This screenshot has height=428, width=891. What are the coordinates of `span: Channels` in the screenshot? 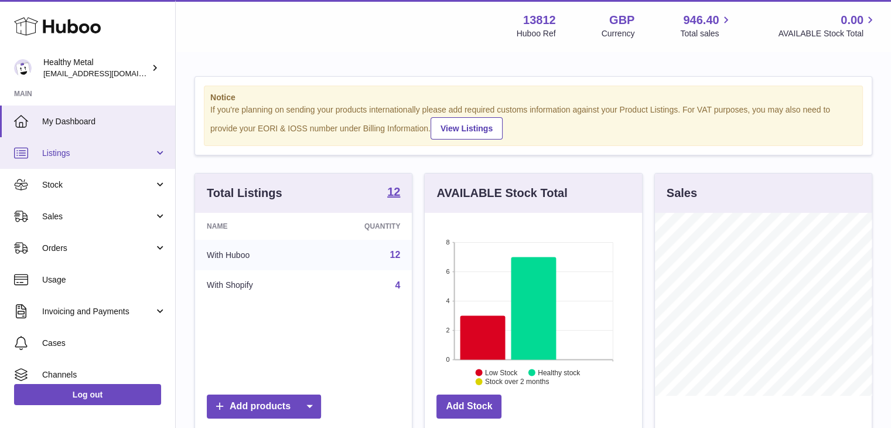 It's located at (104, 374).